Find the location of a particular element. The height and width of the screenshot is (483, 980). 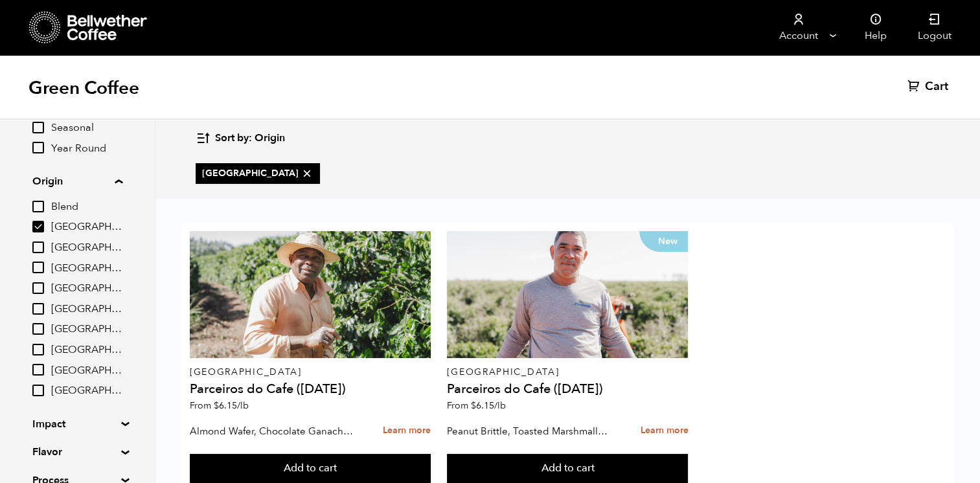

input: Seasonal is located at coordinates (38, 128).